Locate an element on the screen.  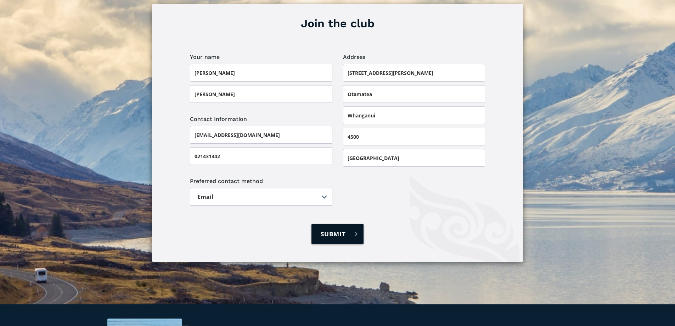
input: Phone is located at coordinates (261, 156).